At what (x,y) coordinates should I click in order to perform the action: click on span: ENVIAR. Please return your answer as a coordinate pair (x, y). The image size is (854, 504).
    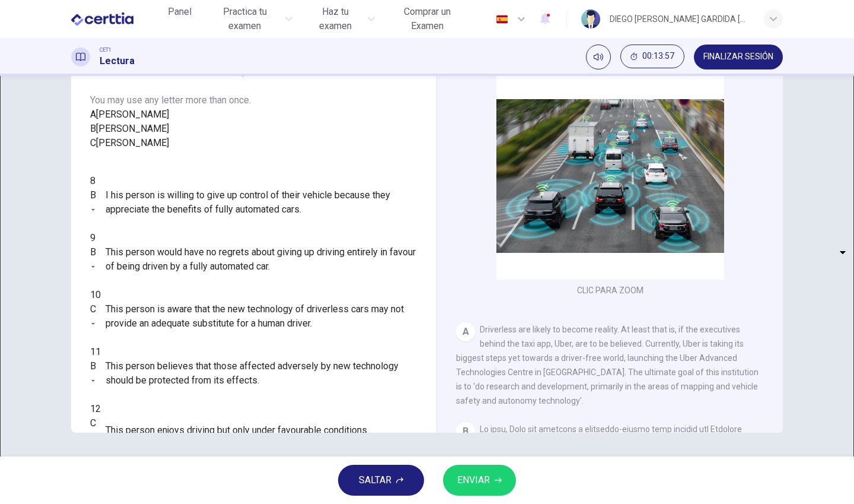
    Looking at the image, I should click on (474, 480).